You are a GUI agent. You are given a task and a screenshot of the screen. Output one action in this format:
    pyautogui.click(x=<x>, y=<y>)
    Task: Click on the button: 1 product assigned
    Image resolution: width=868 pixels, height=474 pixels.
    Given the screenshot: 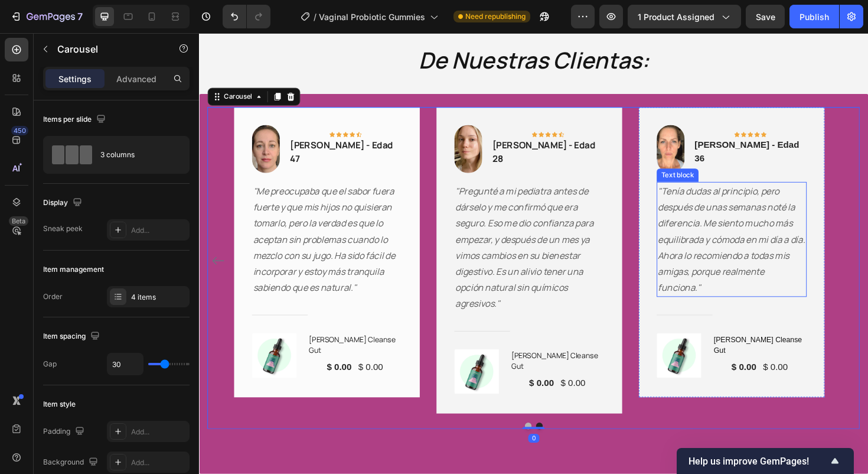 What is the action you would take?
    pyautogui.click(x=684, y=17)
    